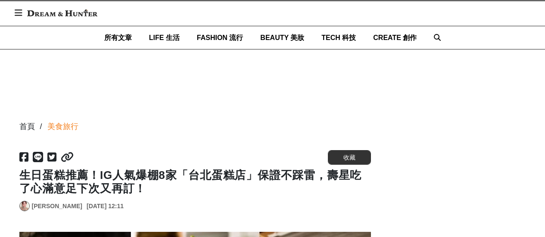 This screenshot has height=237, width=545. What do you see at coordinates (282, 37) in the screenshot?
I see `span: BEAUTY 美妝` at bounding box center [282, 37].